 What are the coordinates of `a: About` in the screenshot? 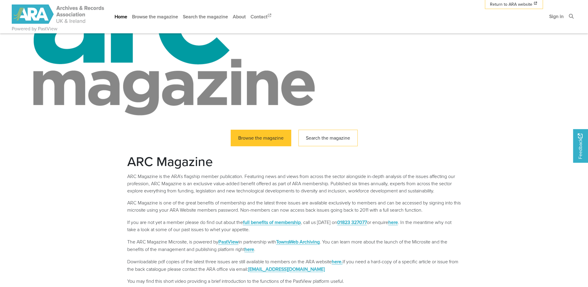 It's located at (239, 17).